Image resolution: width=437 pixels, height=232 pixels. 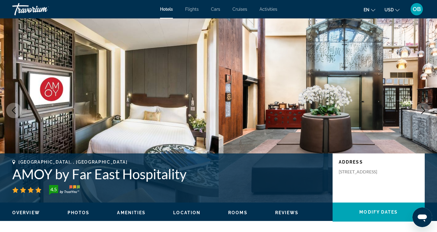 What do you see at coordinates (417, 9) in the screenshot?
I see `span: OB` at bounding box center [417, 9].